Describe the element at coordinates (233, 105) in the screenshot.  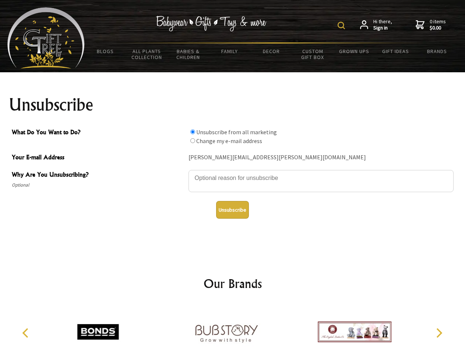
I see `h1: Unsubscribe` at that location.